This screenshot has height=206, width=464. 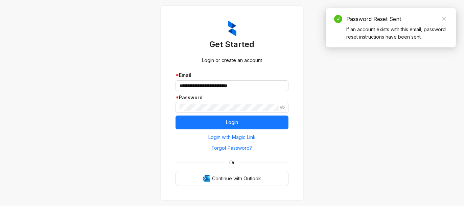 What do you see at coordinates (397, 19) in the screenshot?
I see `div: Password Reset Sent` at bounding box center [397, 19].